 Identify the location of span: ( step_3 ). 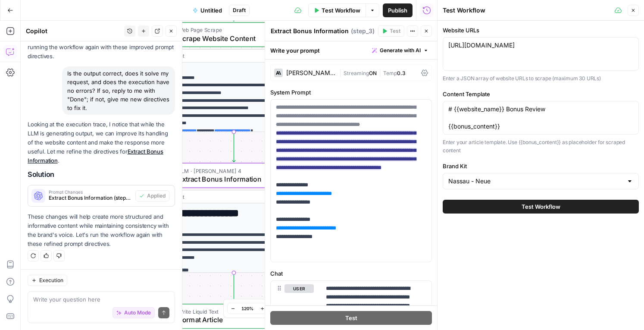
(362, 31).